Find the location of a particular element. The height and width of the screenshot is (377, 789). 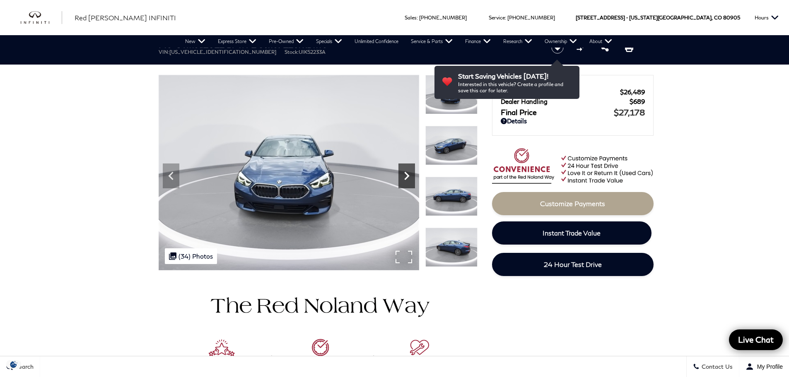

span: Final Price is located at coordinates (557, 112).